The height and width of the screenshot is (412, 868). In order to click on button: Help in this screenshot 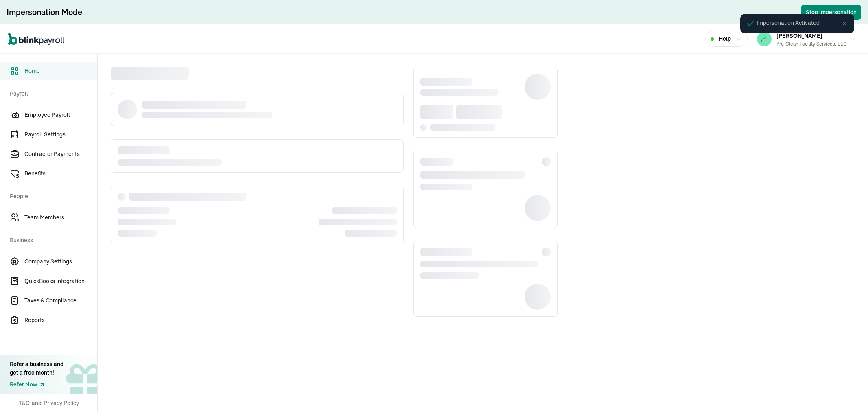, I will do `click(726, 39)`.